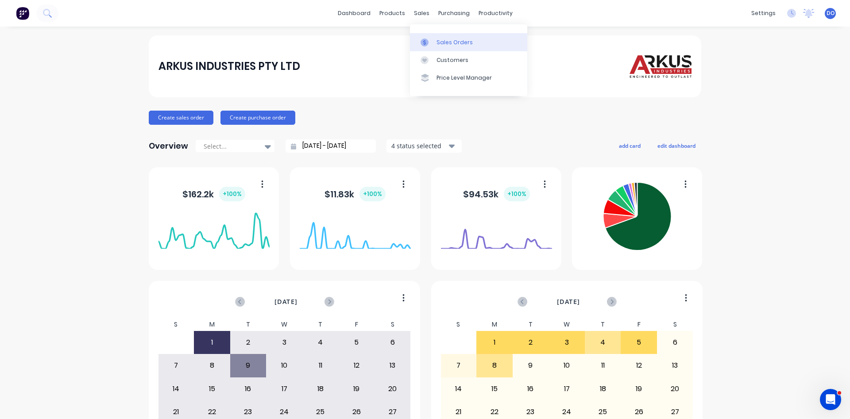  I want to click on div: Customers, so click(452, 60).